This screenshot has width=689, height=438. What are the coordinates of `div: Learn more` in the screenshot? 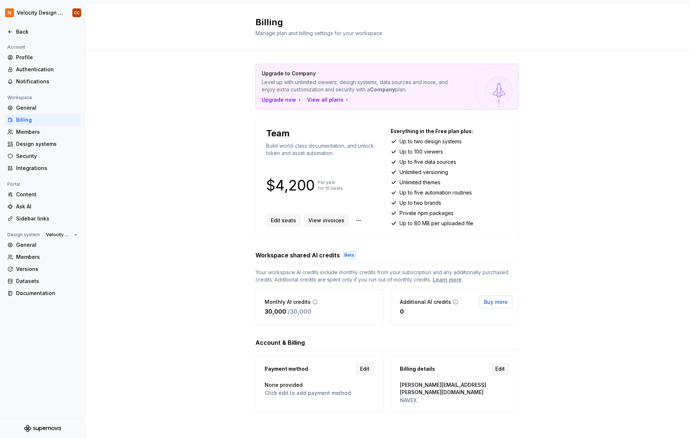 It's located at (447, 280).